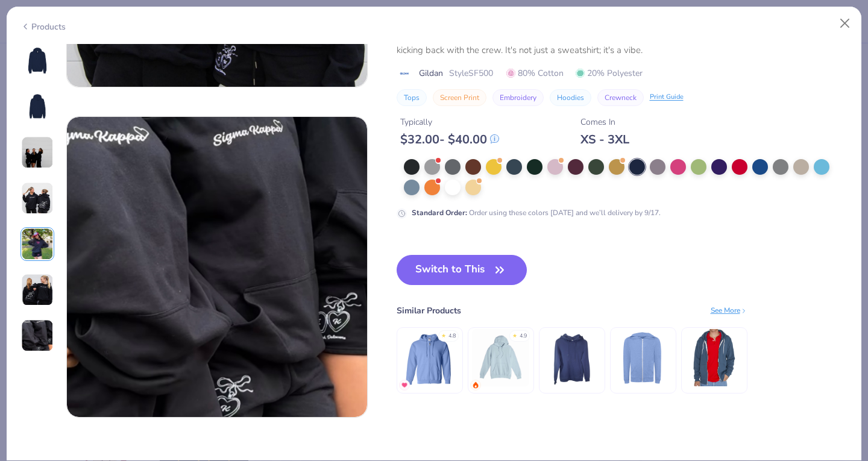  I want to click on div: 4.8, so click(452, 336).